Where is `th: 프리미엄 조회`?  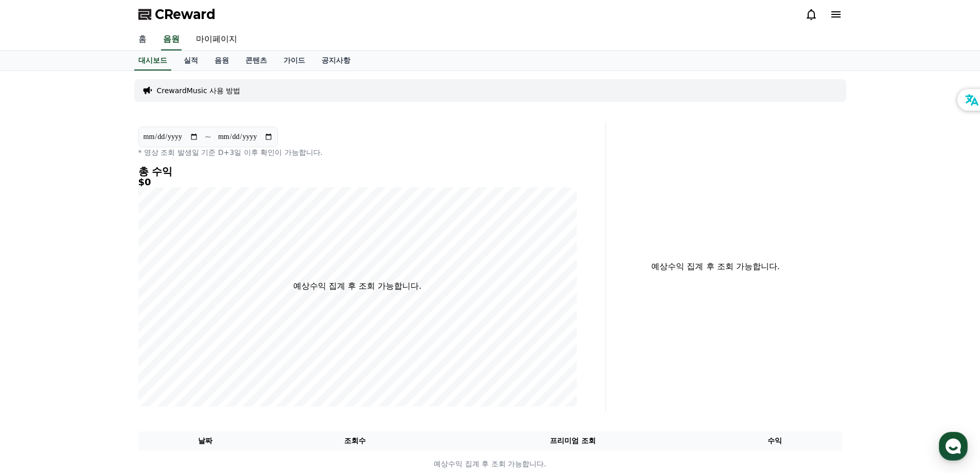 th: 프리미엄 조회 is located at coordinates (573, 441).